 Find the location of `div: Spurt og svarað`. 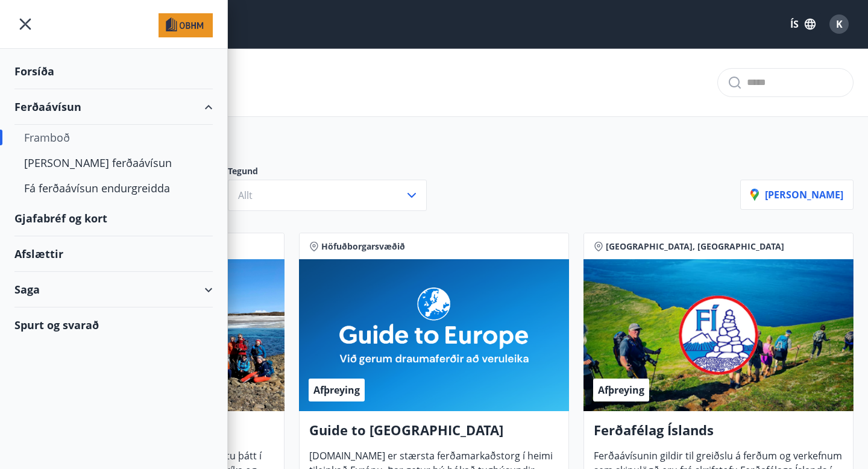

div: Spurt og svarað is located at coordinates (114, 325).